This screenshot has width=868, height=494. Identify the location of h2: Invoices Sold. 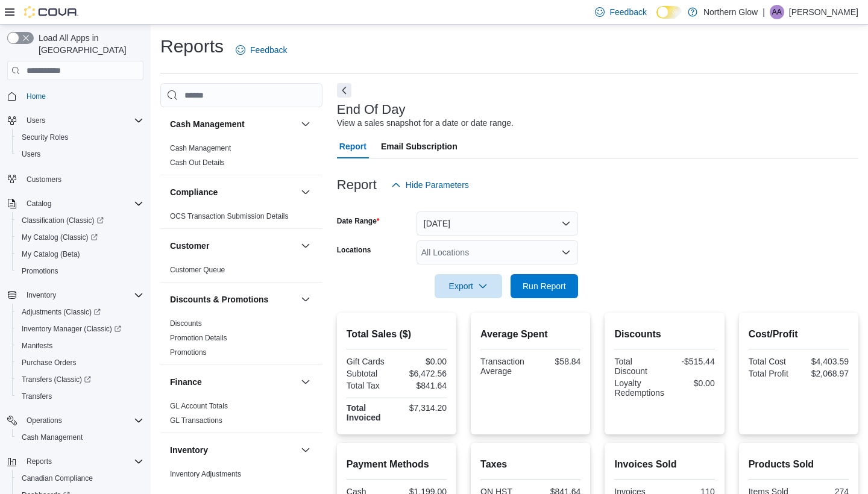
(664, 464).